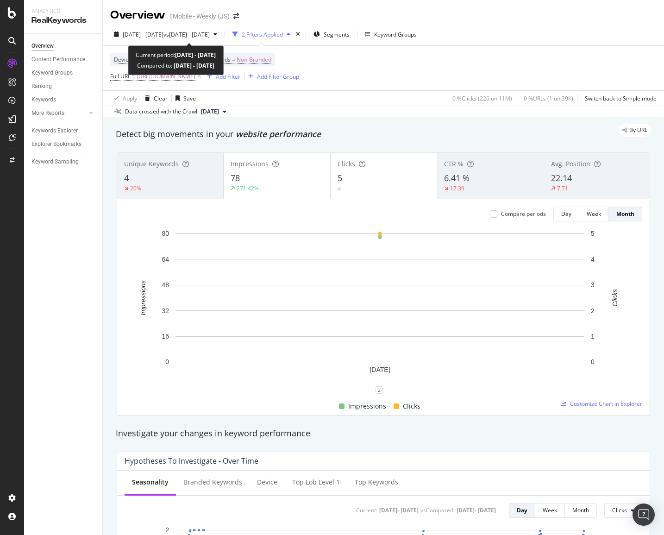  Describe the element at coordinates (123, 59) in the screenshot. I see `span: Device` at that location.